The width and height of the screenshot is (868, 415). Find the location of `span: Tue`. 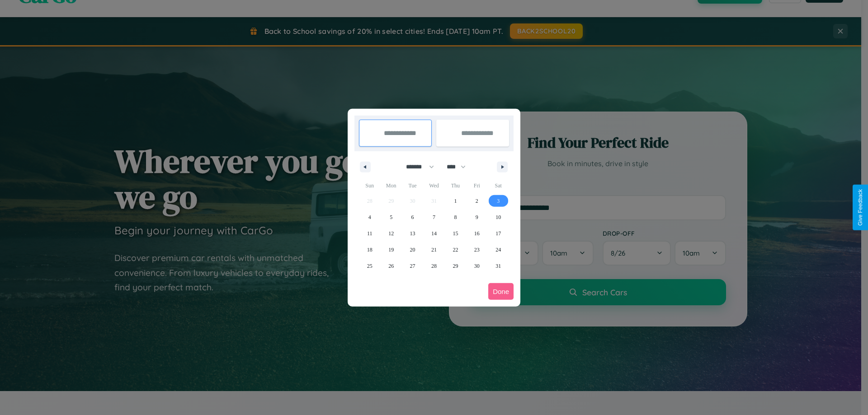

span: Tue is located at coordinates (412, 186).